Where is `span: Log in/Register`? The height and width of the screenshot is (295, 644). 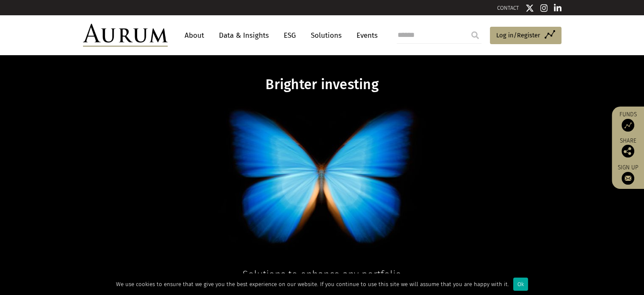
span: Log in/Register is located at coordinates (518, 35).